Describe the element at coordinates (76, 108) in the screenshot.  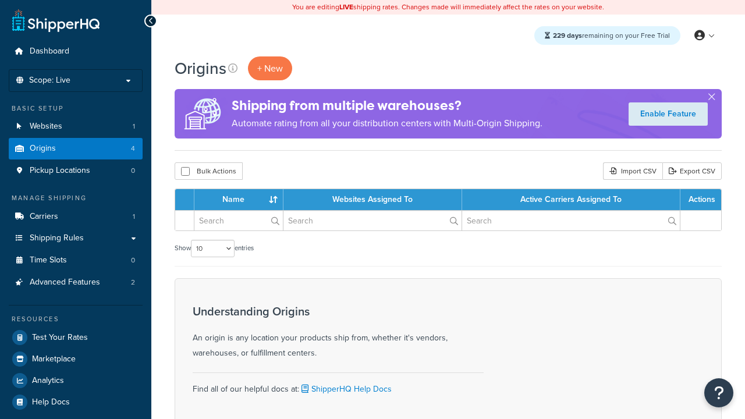
I see `div: Basic Setup` at that location.